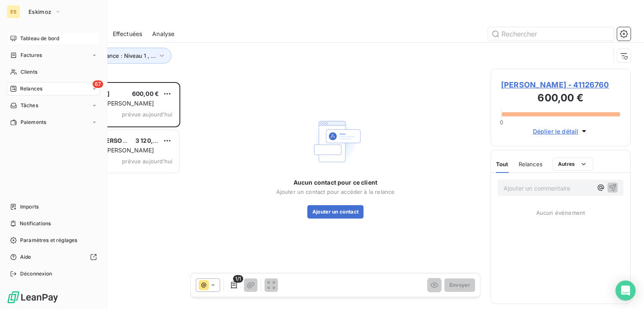  I want to click on div: ES, so click(13, 12).